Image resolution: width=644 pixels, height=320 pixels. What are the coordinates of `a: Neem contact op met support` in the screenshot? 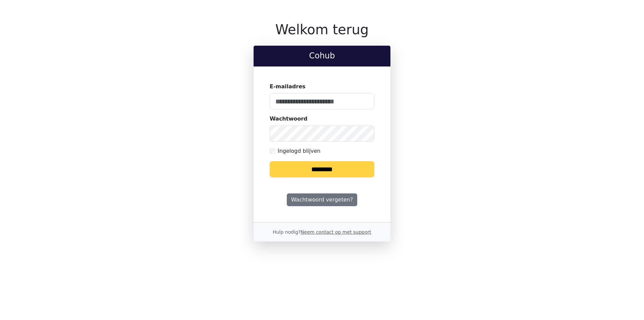 It's located at (336, 232).